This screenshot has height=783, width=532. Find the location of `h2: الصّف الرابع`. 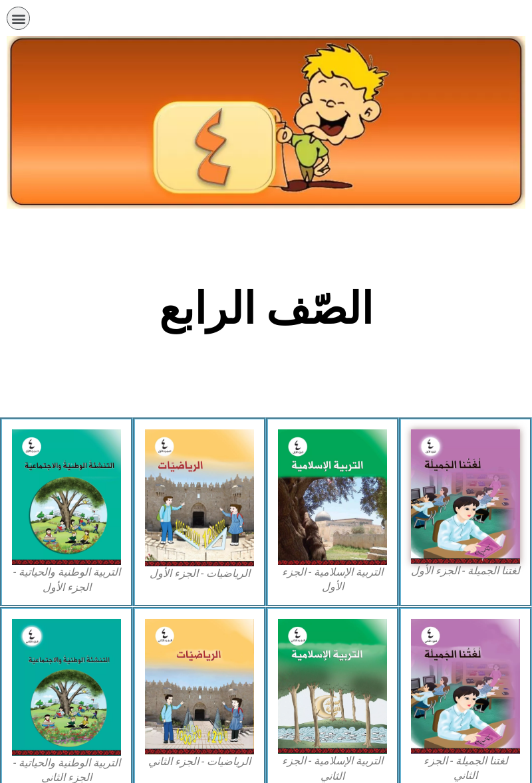

h2: الصّف الرابع is located at coordinates (266, 309).